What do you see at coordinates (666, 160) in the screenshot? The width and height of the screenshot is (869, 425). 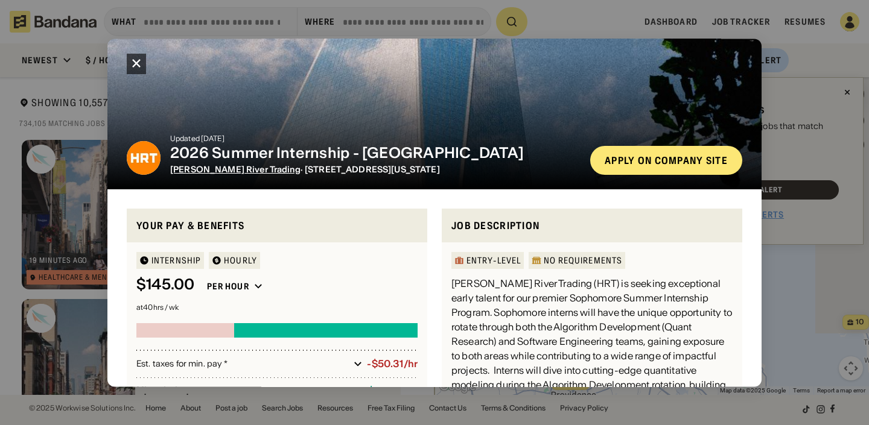 I see `div: Apply on company site` at bounding box center [666, 160].